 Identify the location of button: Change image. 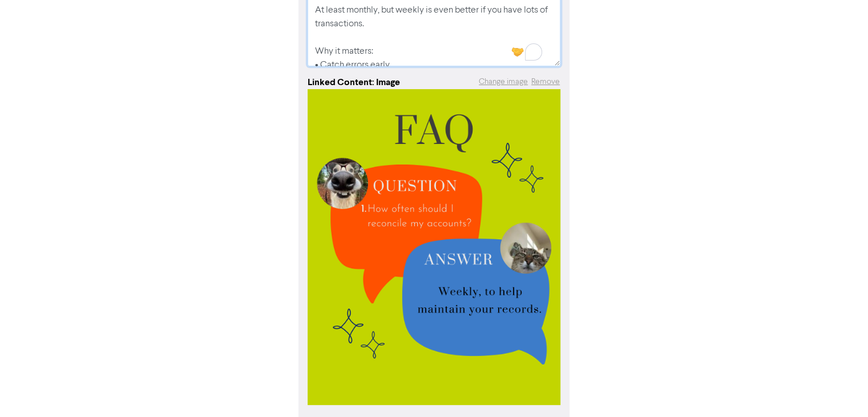
(503, 81).